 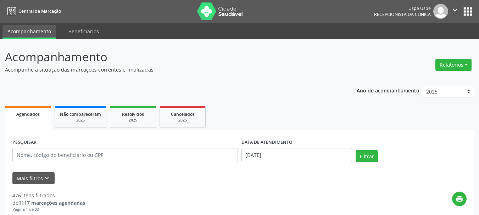 What do you see at coordinates (169, 57) in the screenshot?
I see `p: Acompanhamento` at bounding box center [169, 57].